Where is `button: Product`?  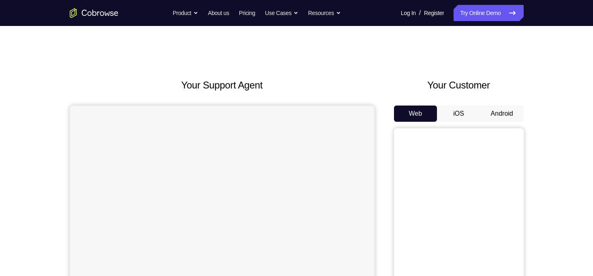 button: Product is located at coordinates (185, 13).